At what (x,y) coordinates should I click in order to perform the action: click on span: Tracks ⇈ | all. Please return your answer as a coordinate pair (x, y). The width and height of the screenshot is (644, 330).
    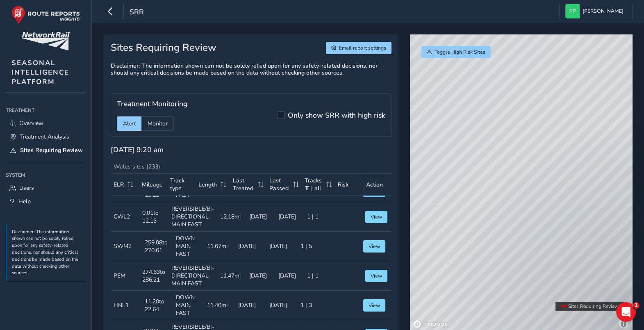
    Looking at the image, I should click on (314, 184).